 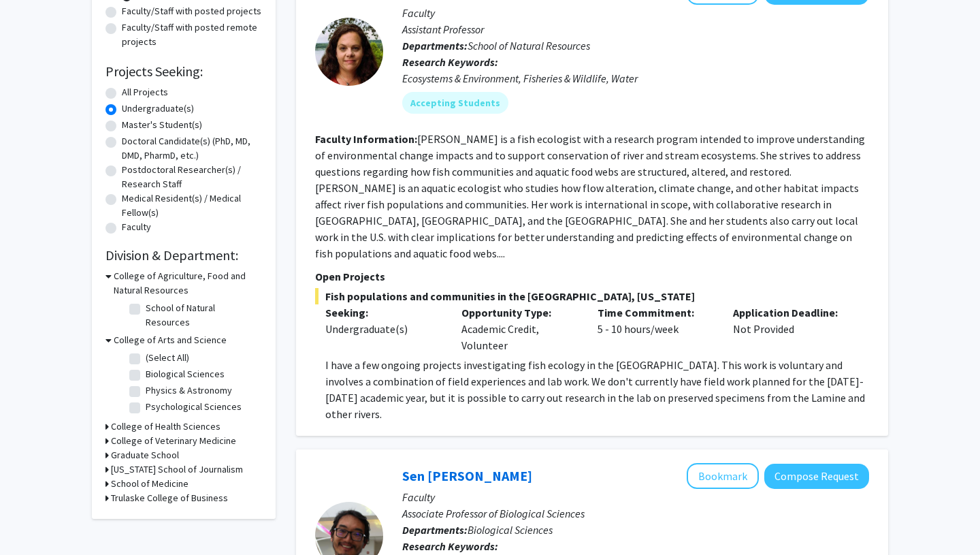 What do you see at coordinates (529, 46) in the screenshot?
I see `span: School of Natural Resources` at bounding box center [529, 46].